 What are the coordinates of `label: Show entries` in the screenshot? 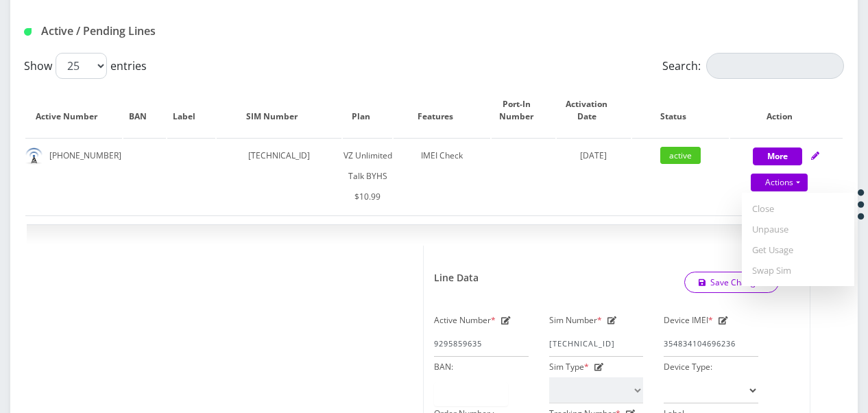 It's located at (85, 66).